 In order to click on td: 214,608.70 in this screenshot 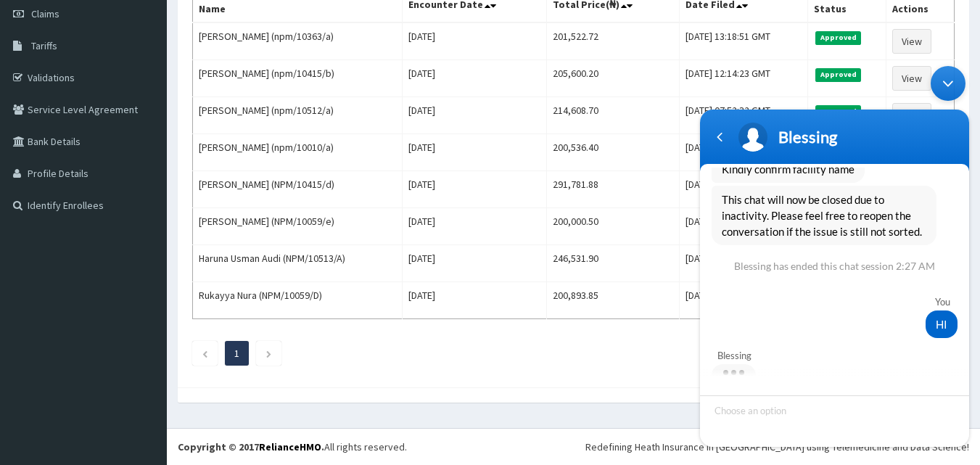, I will do `click(612, 115)`.